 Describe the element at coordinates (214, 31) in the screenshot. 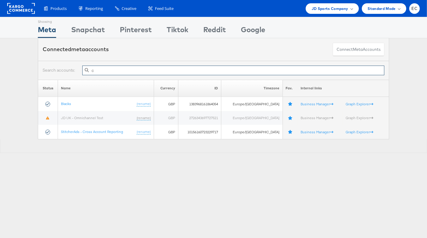

I see `div: Reddit` at that location.